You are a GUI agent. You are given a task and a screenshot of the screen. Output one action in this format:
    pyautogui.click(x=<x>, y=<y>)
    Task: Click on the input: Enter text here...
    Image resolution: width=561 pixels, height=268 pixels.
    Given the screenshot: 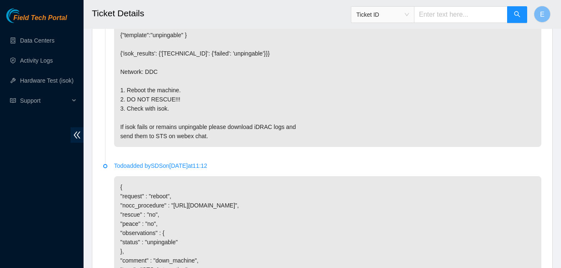 What is the action you would take?
    pyautogui.click(x=461, y=15)
    